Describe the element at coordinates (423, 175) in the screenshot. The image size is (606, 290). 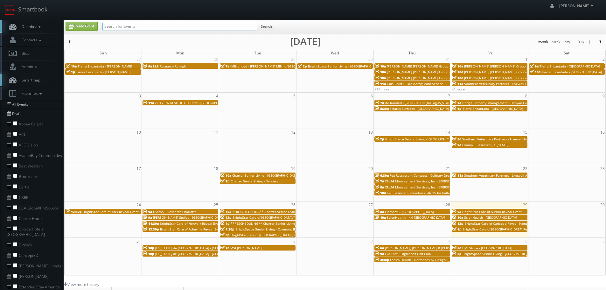
I see `span: Fox Restaurant Concepts - Culinary Dropout` at that location.